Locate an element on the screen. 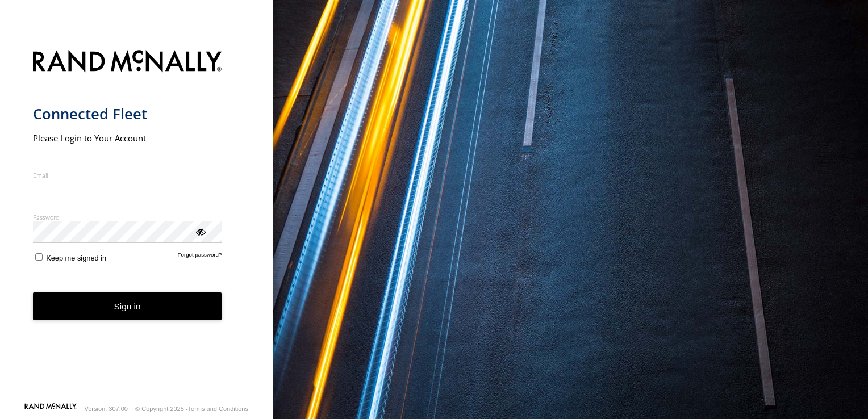  div: Version: 307.00 is located at coordinates (106, 408).